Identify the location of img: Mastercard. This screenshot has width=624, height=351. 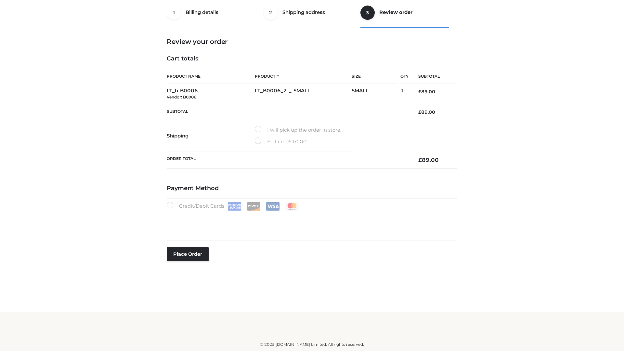
(292, 206).